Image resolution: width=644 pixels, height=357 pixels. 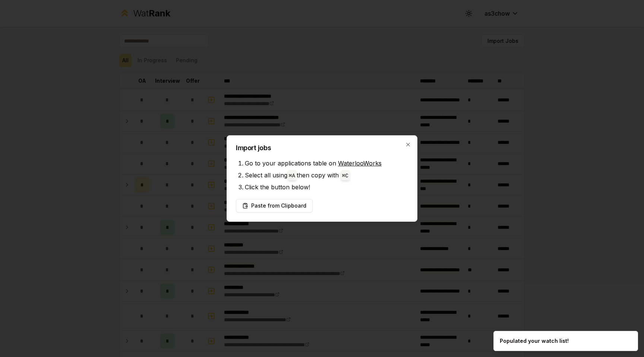 What do you see at coordinates (359, 163) in the screenshot?
I see `a: WaterlooWorks` at bounding box center [359, 163].